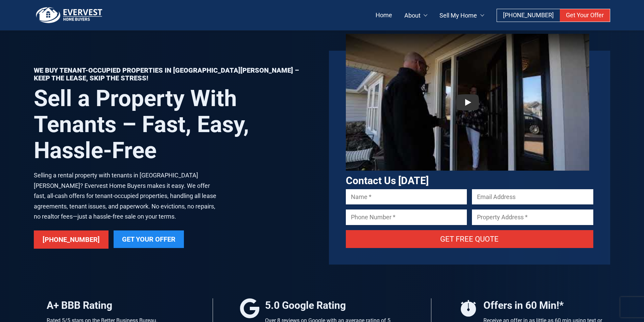 The image size is (644, 322). Describe the element at coordinates (406, 197) in the screenshot. I see `input: Name *` at that location.